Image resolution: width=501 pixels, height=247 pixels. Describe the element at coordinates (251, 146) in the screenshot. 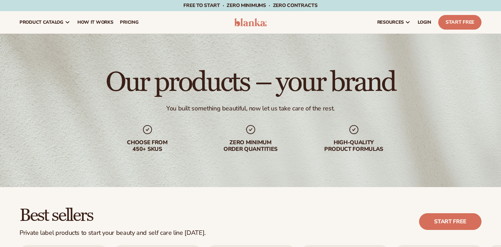

I see `div: Zero minimum order quantities` at that location.